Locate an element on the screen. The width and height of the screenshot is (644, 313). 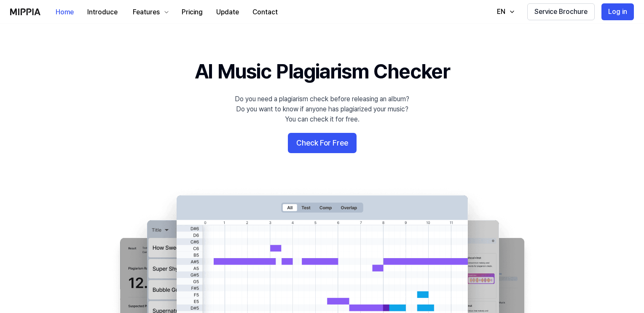
img: logo is located at coordinates (25, 12).